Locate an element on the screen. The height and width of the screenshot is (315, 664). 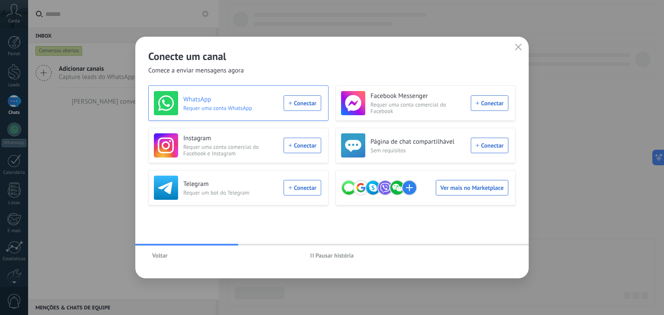
span: Sem requisitos is located at coordinates (418, 150).